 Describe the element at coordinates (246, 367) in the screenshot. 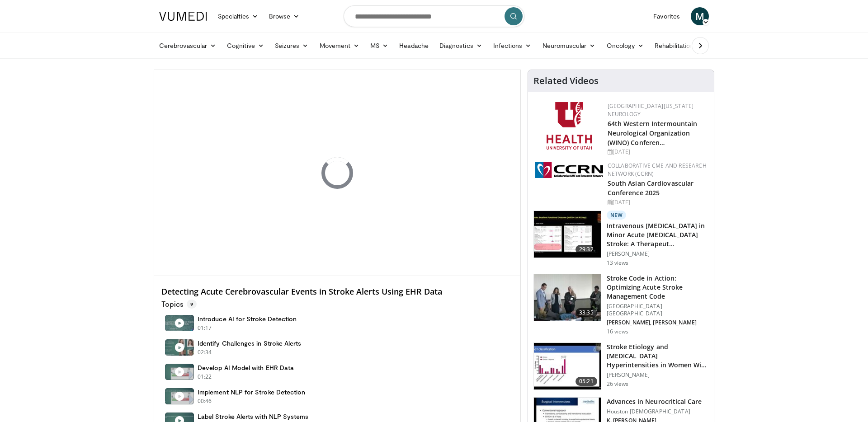

I see `h4: Develop AI Model with EHR Data` at that location.